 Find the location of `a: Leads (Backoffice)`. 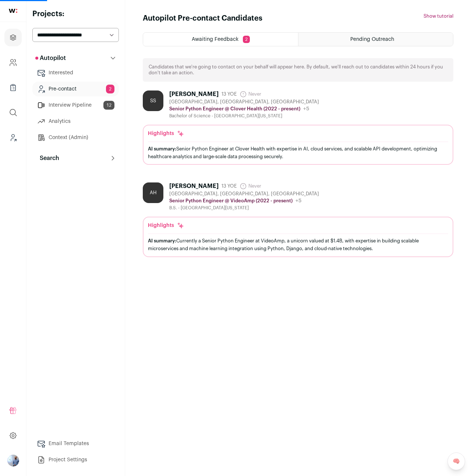

a: Leads (Backoffice) is located at coordinates (13, 138).